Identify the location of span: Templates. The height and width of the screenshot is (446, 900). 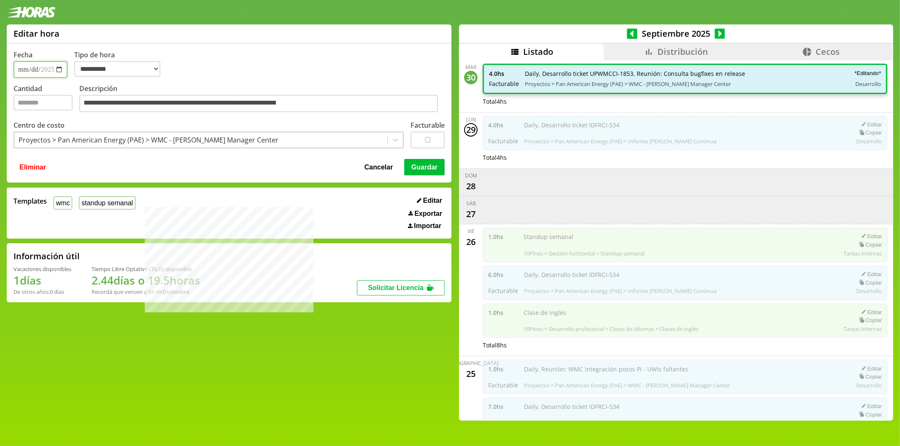
(30, 201).